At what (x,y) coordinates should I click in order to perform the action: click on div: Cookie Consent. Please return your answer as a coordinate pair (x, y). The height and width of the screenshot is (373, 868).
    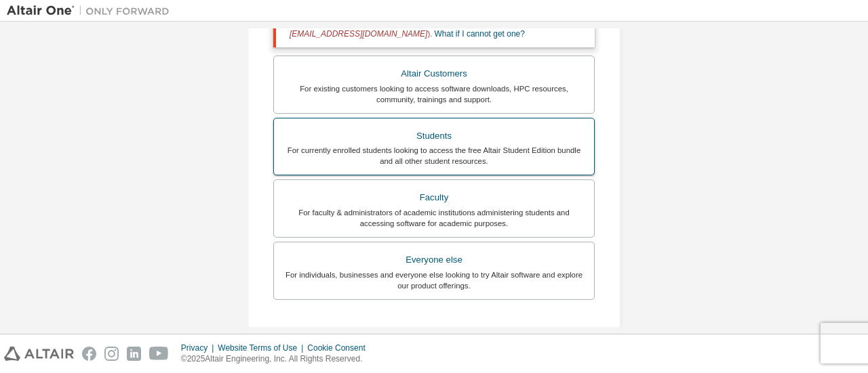
    Looking at the image, I should click on (340, 348).